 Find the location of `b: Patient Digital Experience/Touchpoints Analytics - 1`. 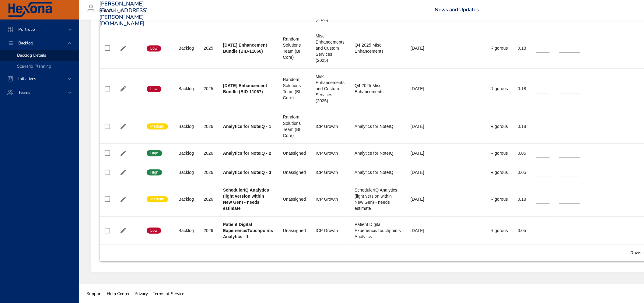

b: Patient Digital Experience/Touchpoints Analytics - 1 is located at coordinates (248, 230).